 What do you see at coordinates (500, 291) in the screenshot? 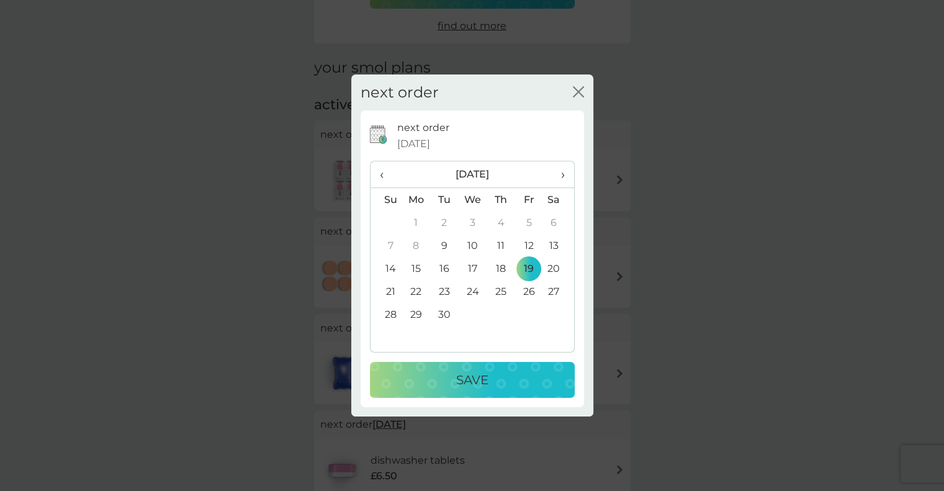
I see `td: 25` at bounding box center [500, 291].